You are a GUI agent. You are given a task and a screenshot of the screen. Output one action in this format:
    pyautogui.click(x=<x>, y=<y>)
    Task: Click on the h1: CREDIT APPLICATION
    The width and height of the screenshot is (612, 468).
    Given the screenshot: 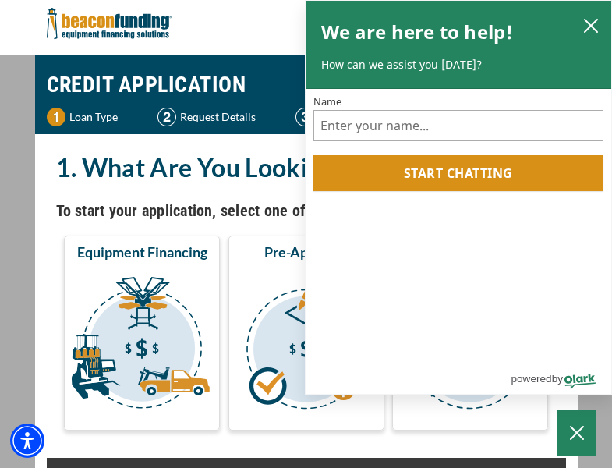 What is the action you would take?
    pyautogui.click(x=306, y=85)
    